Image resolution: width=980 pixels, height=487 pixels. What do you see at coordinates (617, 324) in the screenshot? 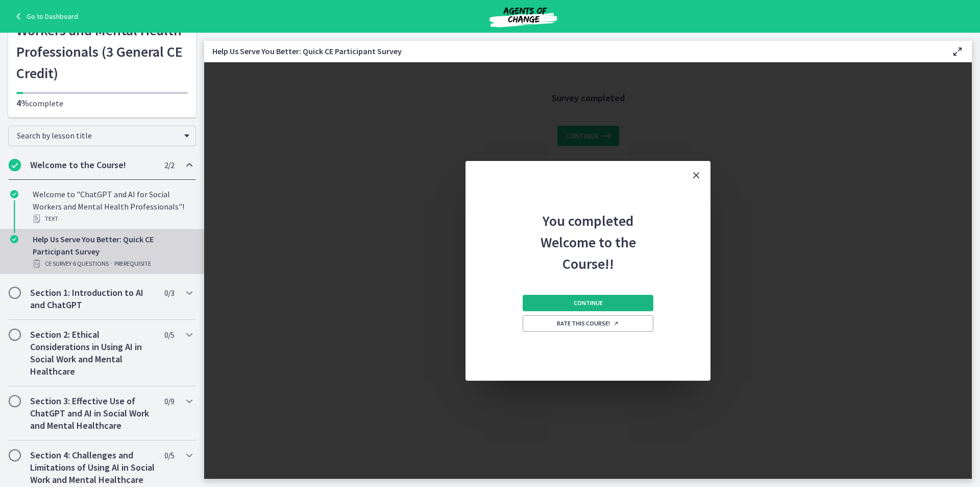
I see `i: Opens in a new window` at bounding box center [617, 324].